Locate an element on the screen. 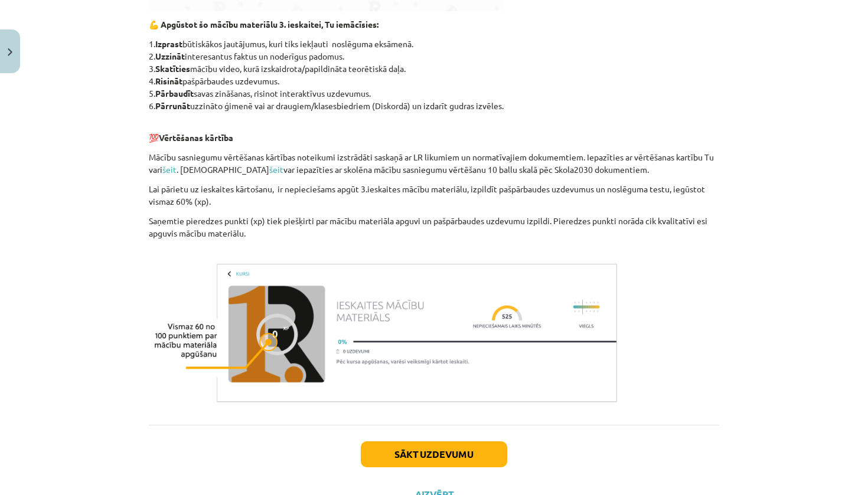 This screenshot has height=495, width=868. strong: Uzzināt is located at coordinates (170, 56).